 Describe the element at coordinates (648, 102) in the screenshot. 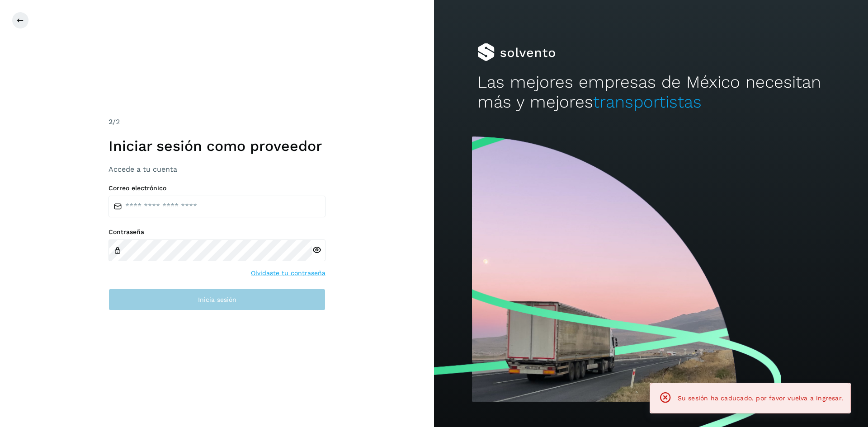

I see `span: transportistas` at that location.